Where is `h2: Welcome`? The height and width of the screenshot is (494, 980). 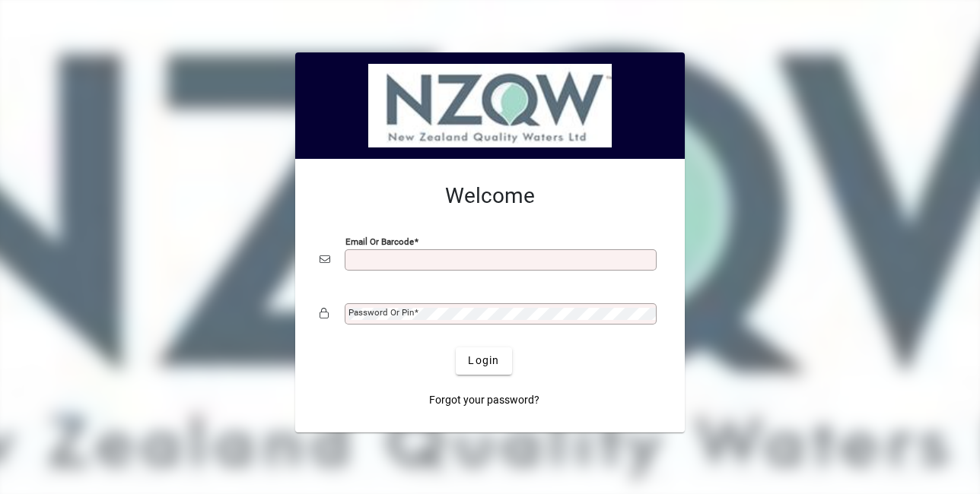
h2: Welcome is located at coordinates (490, 196).